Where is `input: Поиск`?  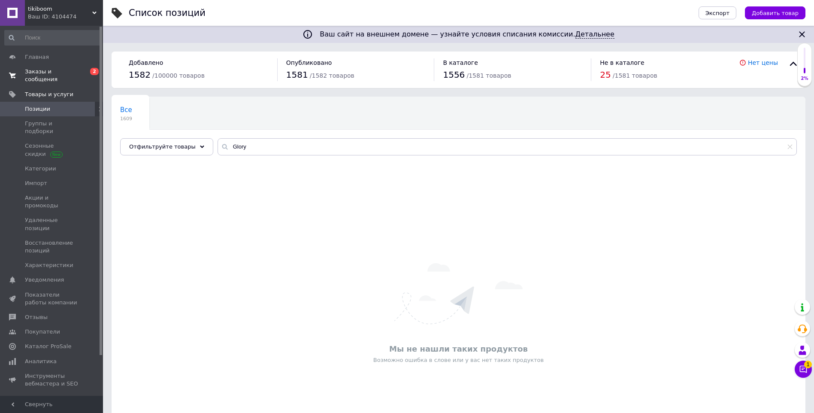 input: Поиск is located at coordinates (53, 38).